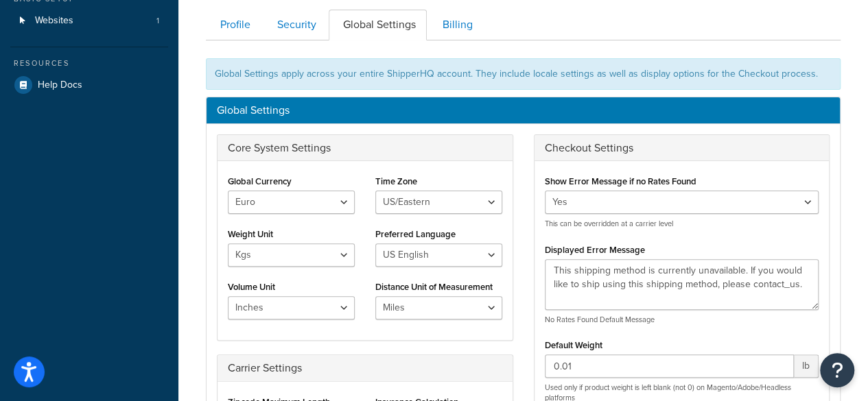 The image size is (868, 401). I want to click on label: Displayed Error Message, so click(595, 249).